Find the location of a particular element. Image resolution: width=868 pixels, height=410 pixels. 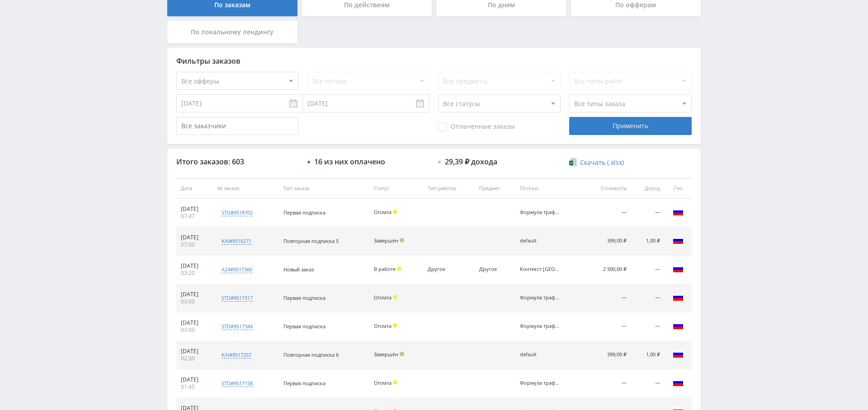

th: Предмет is located at coordinates (495, 188).